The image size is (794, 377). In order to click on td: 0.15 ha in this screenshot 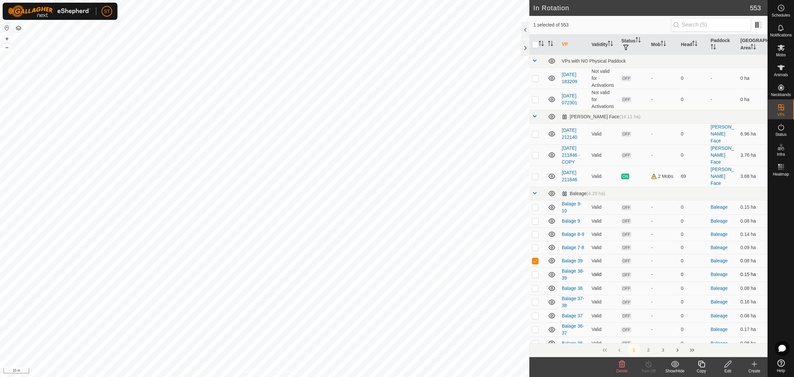, I will do `click(753, 274)`.